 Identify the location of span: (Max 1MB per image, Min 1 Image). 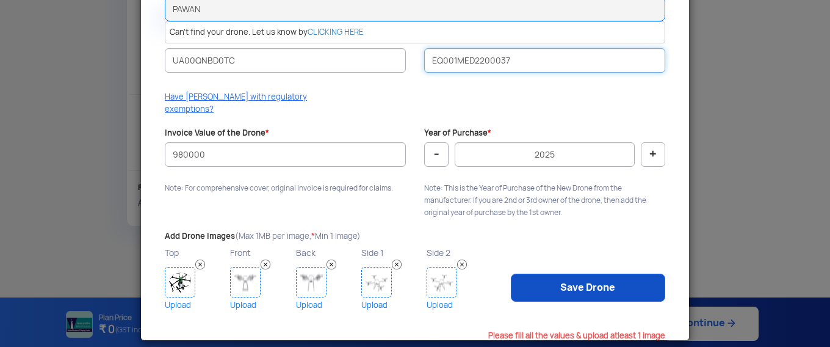
(298, 236).